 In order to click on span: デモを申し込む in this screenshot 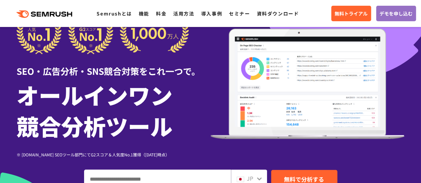, I will do `click(396, 14)`.